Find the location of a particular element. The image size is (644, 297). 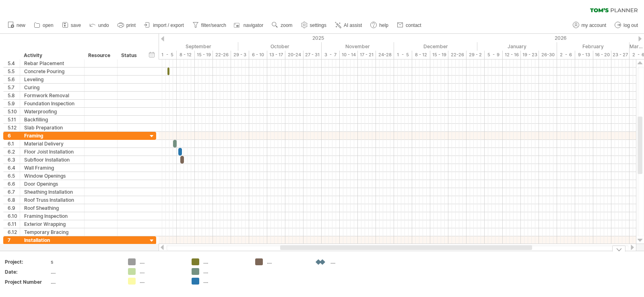

div: 20-24 is located at coordinates (294, 55).